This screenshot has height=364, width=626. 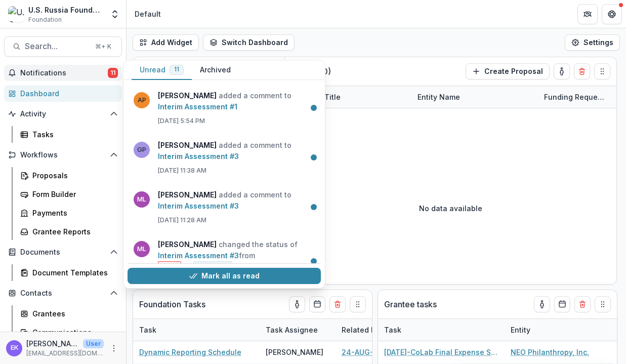 I want to click on span: Activity, so click(x=63, y=114).